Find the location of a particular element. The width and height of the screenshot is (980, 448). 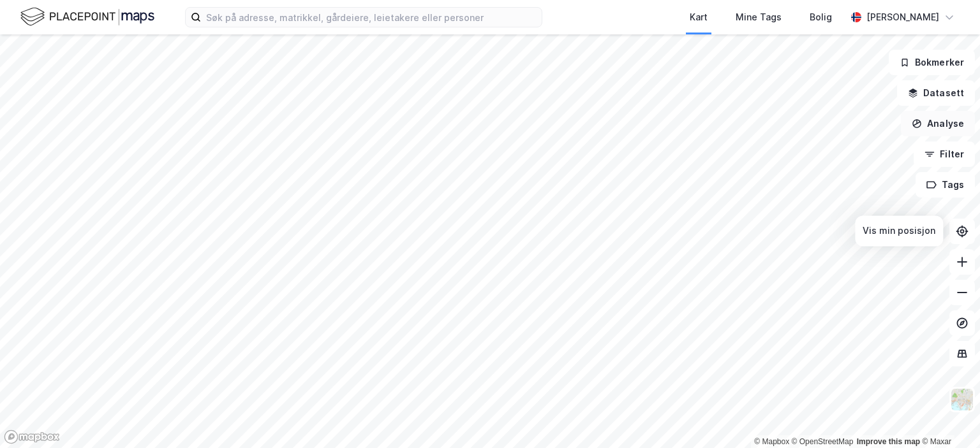

img: logo.f888ab2527a4732fd821a326f86c7f29.svg is located at coordinates (88, 16).